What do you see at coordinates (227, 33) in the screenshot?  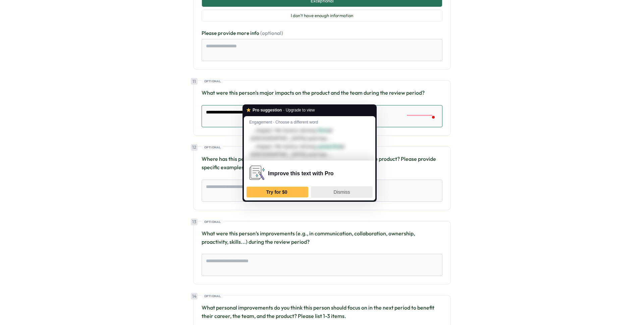 I see `span: provide` at bounding box center [227, 33].